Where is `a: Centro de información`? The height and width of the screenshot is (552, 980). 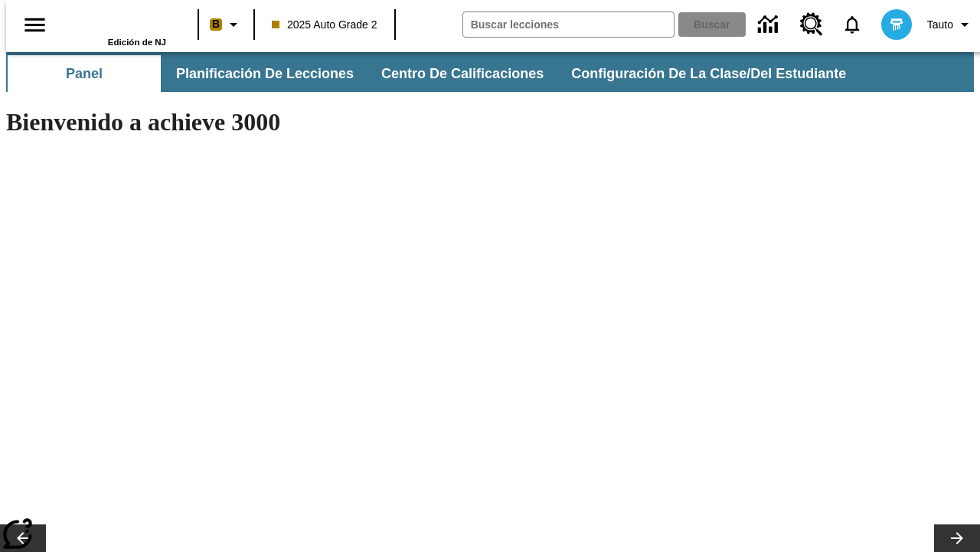 a: Centro de información is located at coordinates (770, 25).